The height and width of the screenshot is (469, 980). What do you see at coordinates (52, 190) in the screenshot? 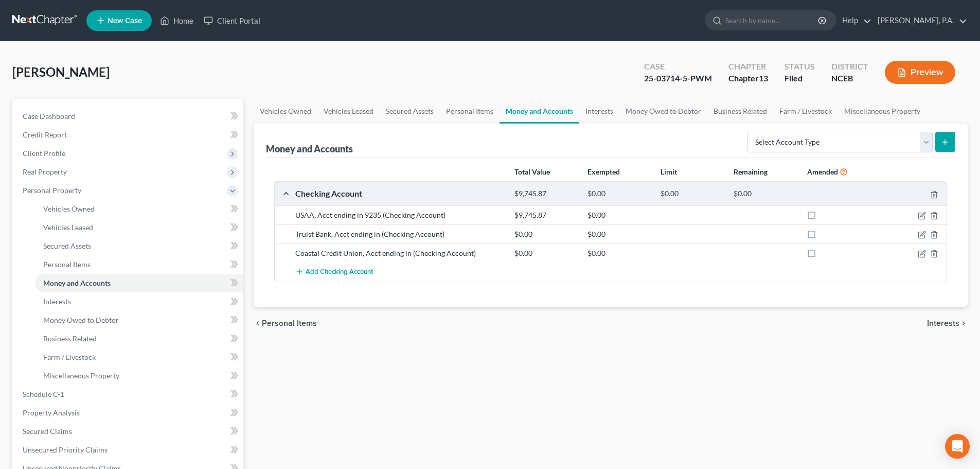
I see `span: Personal Property` at bounding box center [52, 190].